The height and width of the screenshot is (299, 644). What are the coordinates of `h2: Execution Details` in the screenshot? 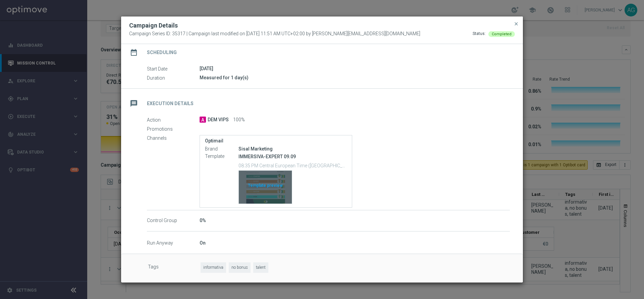 It's located at (170, 103).